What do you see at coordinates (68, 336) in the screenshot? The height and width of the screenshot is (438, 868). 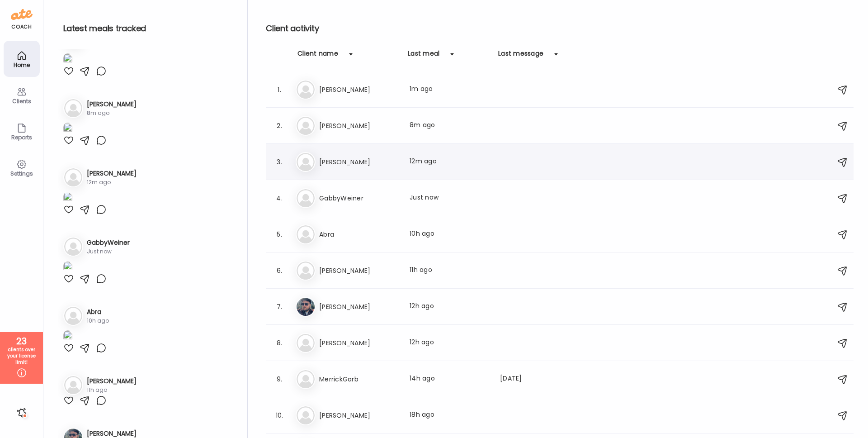 I see `img: images%2Fw52rO0rltTO3dTMkIwpKaV4OyAr1%2FqyhWTiyphLhhabgdnm4v%2Fh1Pqw0OdeQzmViKgYVcr_1080` at bounding box center [68, 336].